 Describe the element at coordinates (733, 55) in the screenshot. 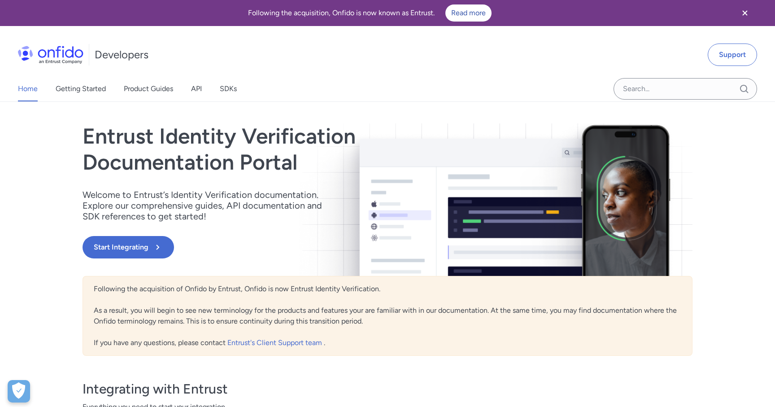

I see `a: Support` at that location.